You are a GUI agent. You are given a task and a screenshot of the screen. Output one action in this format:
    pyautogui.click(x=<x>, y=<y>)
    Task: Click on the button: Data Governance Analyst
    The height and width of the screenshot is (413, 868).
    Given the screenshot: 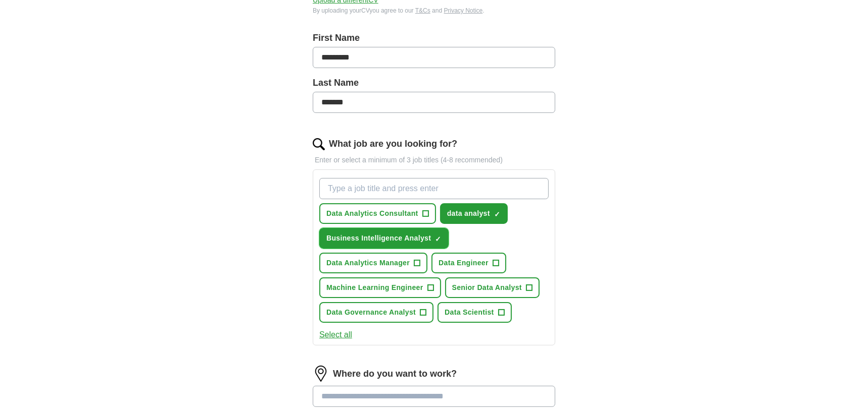 What is the action you would take?
    pyautogui.click(x=376, y=313)
    